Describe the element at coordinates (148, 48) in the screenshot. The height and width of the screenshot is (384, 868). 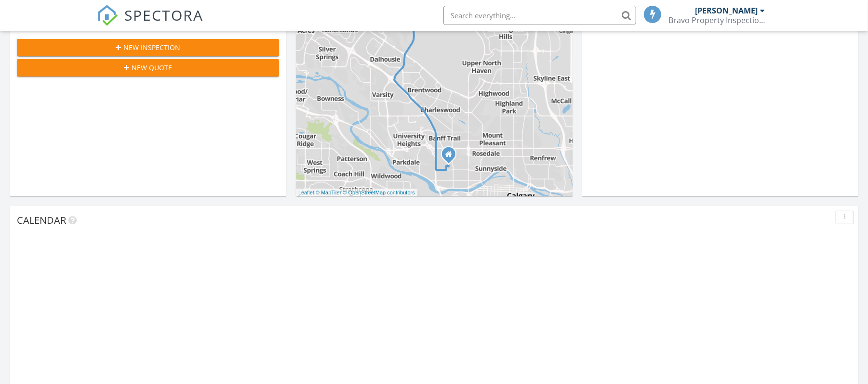
I see `button: New Inspection` at that location.